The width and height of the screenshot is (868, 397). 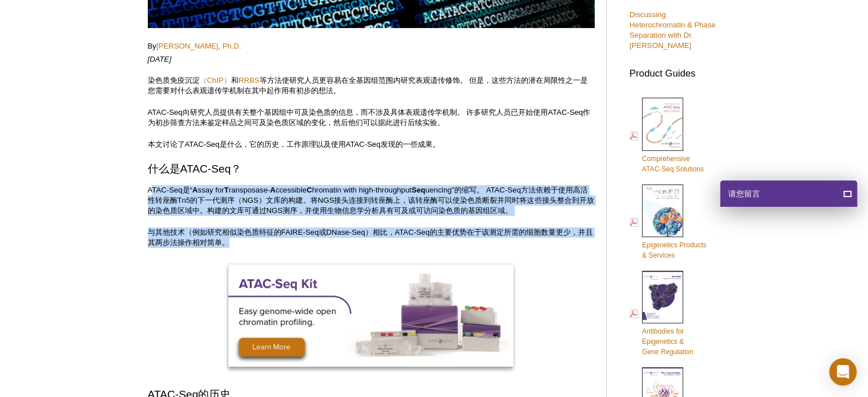 What do you see at coordinates (371, 237) in the screenshot?
I see `p: 与其他技术（例如研究相似染色质特征的FAIRE-Seq或DNase-Seq）相比，ATAC-Seq的主要优势在于该测定所需的细胞数量更少，并且其两步法操作相对简单。` at bounding box center [371, 237].